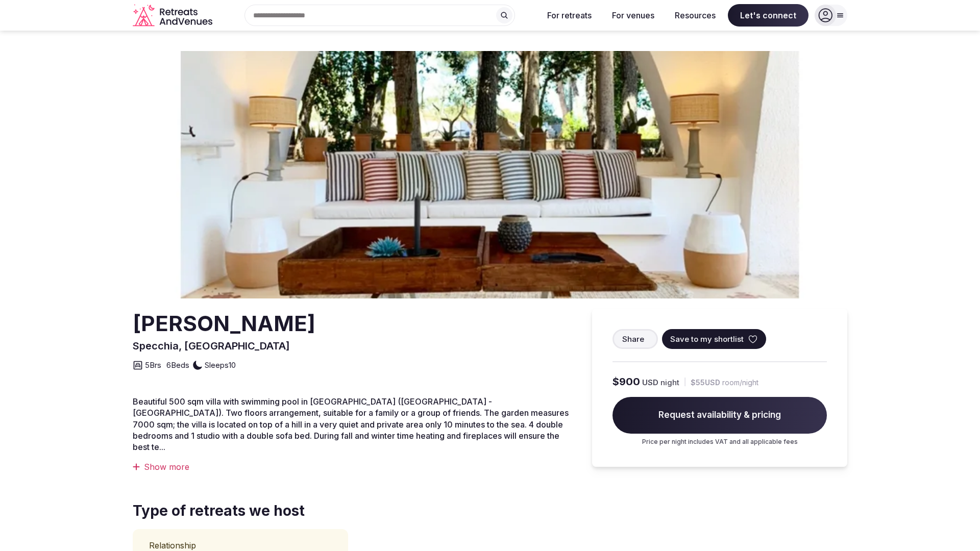 The width and height of the screenshot is (980, 551). Describe the element at coordinates (174, 16) in the screenshot. I see `a: Visit the homepage` at that location.